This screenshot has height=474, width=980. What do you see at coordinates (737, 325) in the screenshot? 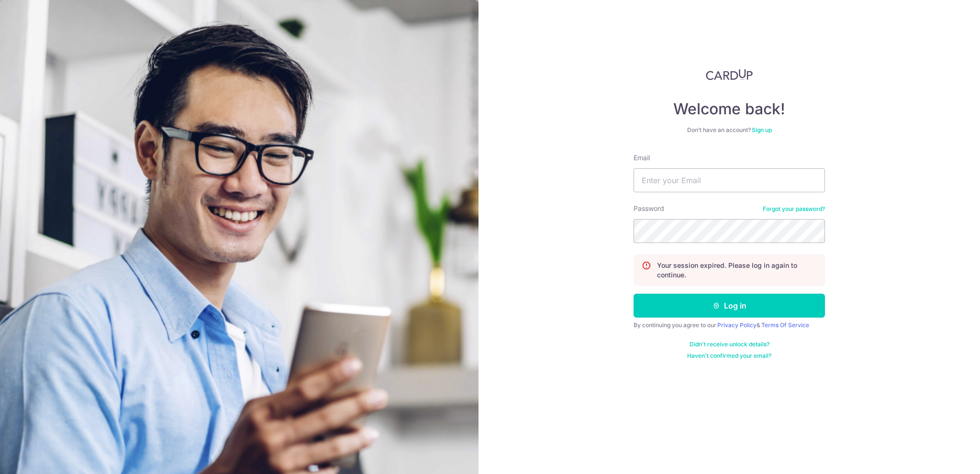
I see `a: Privacy Policy` at bounding box center [737, 325].